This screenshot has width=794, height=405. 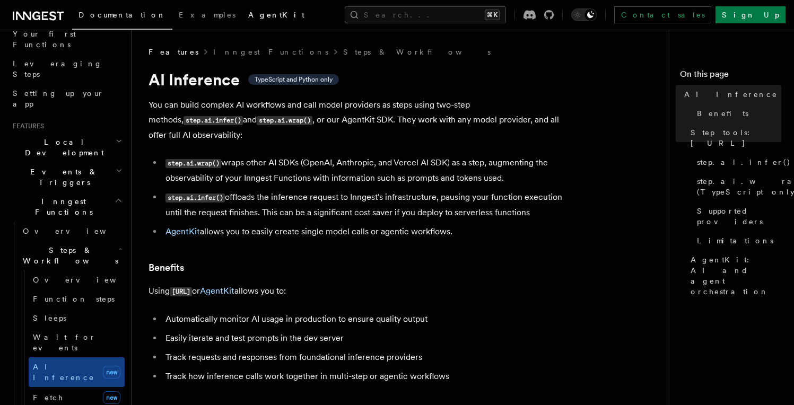 I want to click on button: Inngest Functions, so click(x=66, y=207).